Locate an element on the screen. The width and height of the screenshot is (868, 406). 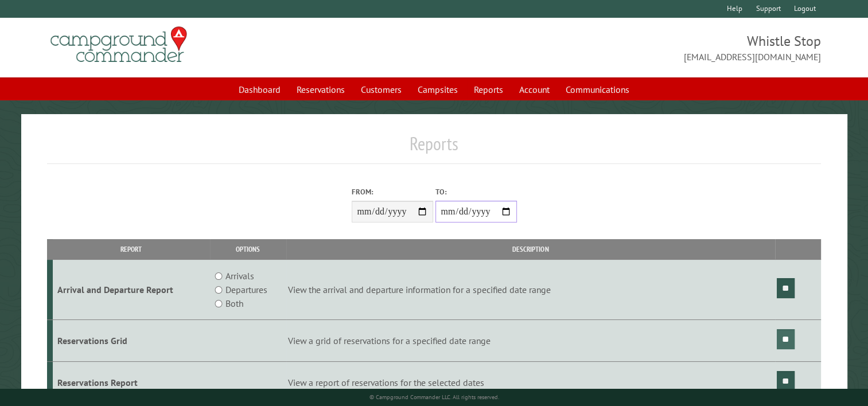
label: Departures is located at coordinates (246, 290).